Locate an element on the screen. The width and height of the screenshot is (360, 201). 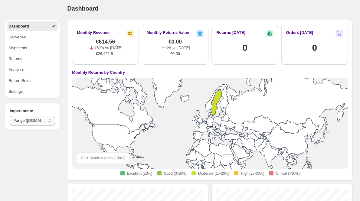
button: Analytics is located at coordinates (32, 70).